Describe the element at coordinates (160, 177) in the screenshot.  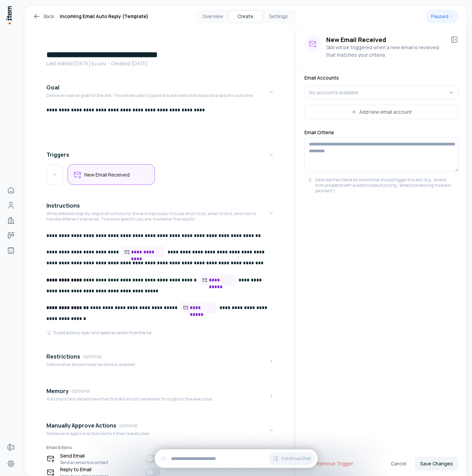
I see `div: Triggers` at that location.